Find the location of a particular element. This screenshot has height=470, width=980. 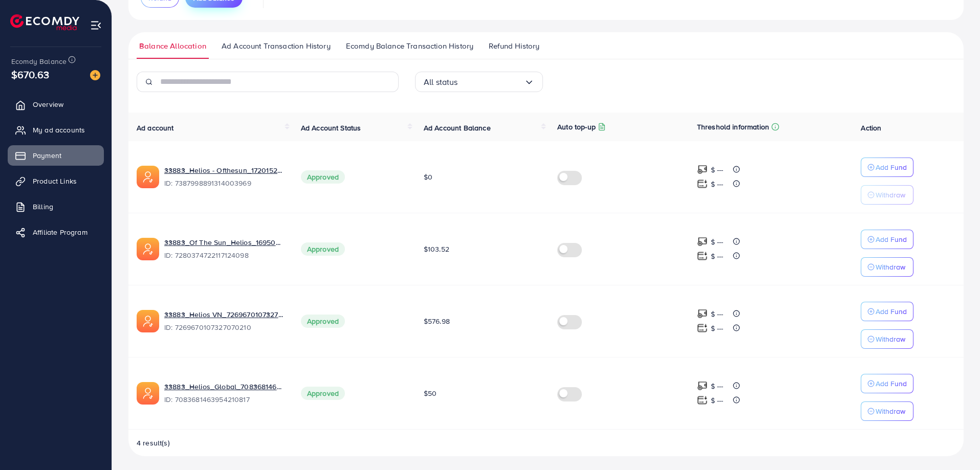

span: Billing is located at coordinates (43, 206).